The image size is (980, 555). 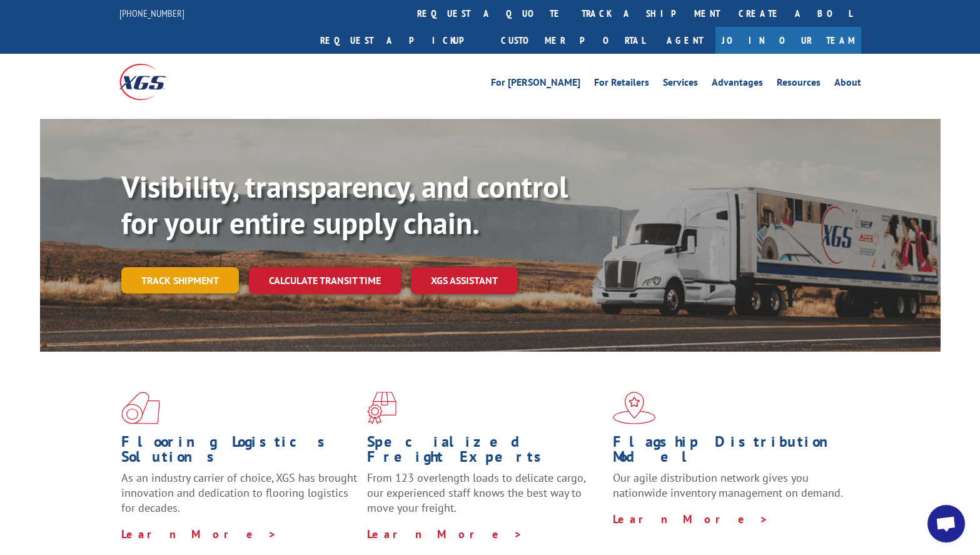 What do you see at coordinates (737, 85) in the screenshot?
I see `a: Advantages` at bounding box center [737, 85].